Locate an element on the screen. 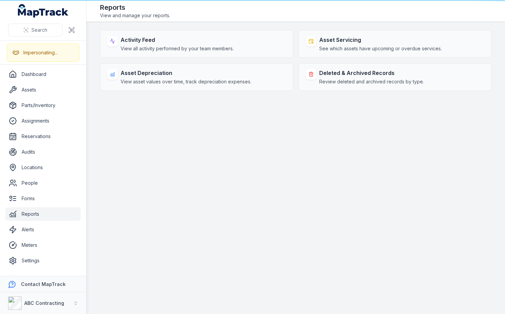 The image size is (505, 314). a: Assets is located at coordinates (43, 90).